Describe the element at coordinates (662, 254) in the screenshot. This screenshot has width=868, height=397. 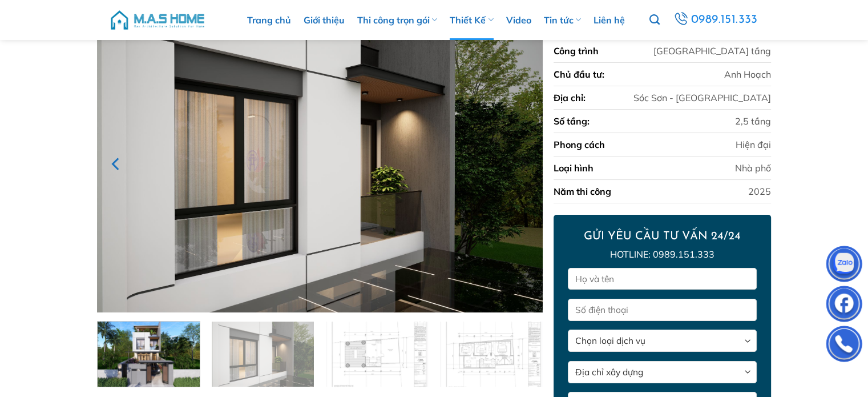
I see `p: Hotline: 0989.151.333` at that location.